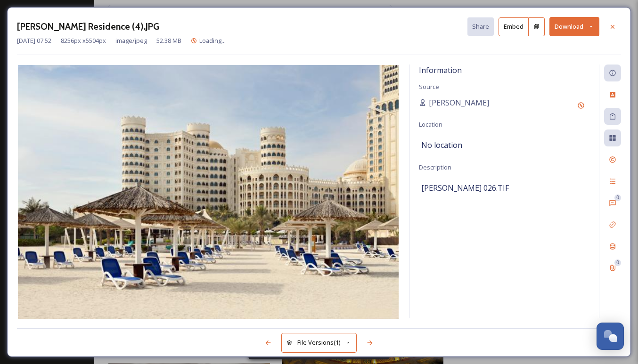 Image resolution: width=638 pixels, height=364 pixels. I want to click on button: Open Chat, so click(610, 336).